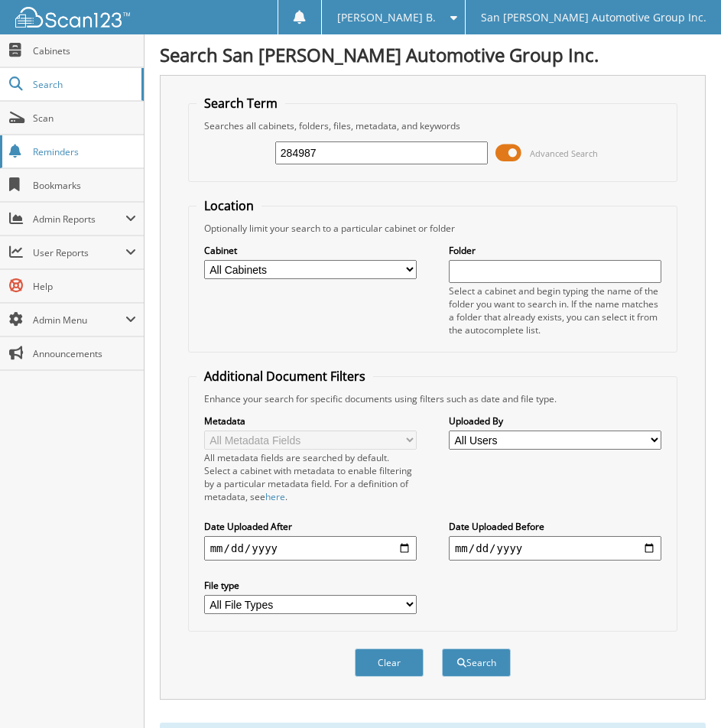 The width and height of the screenshot is (721, 728). What do you see at coordinates (228, 205) in the screenshot?
I see `legend: Location` at bounding box center [228, 205].